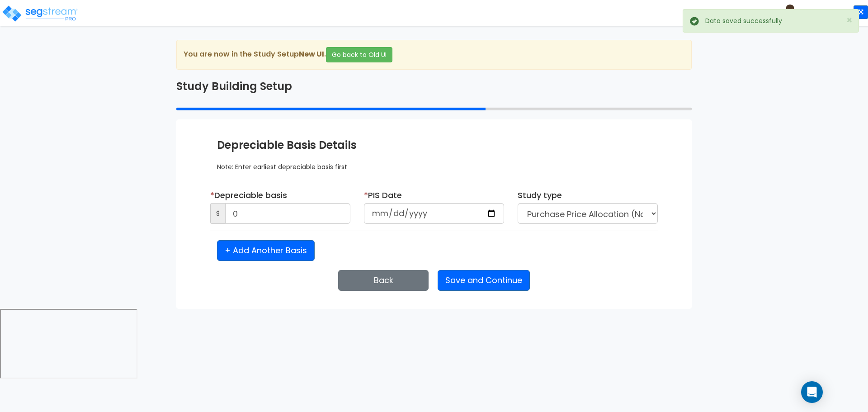  What do you see at coordinates (434, 54) in the screenshot?
I see `div: You are now in the Study Setup .` at bounding box center [434, 54].